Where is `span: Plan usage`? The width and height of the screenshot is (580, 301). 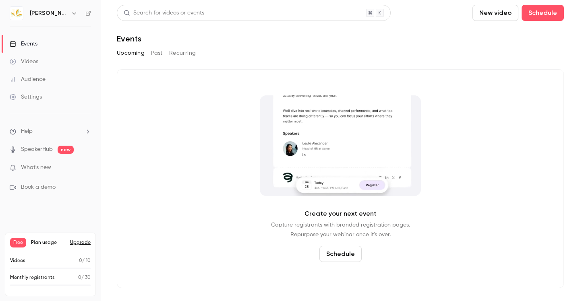 span: Plan usage is located at coordinates (48, 243).